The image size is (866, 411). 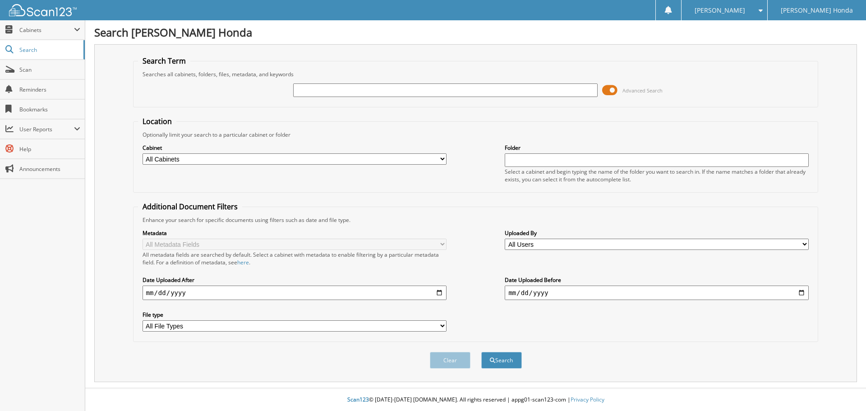 What do you see at coordinates (157, 121) in the screenshot?
I see `legend: Location` at bounding box center [157, 121].